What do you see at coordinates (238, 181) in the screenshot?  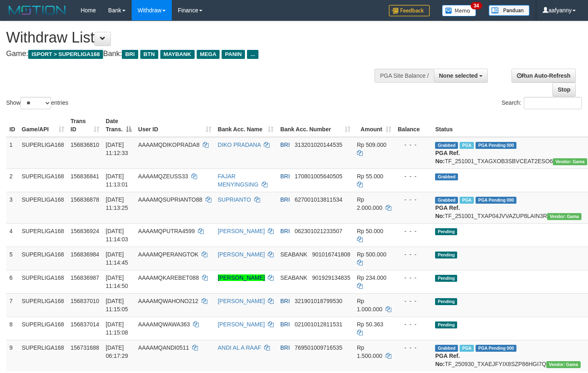 I see `a: FAJAR MENYINGSING` at bounding box center [238, 181].